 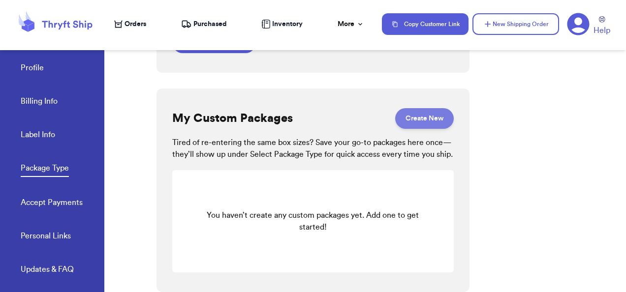 I want to click on p: You haven’t create any custom packages yet. Add one to get started!, so click(x=313, y=221).